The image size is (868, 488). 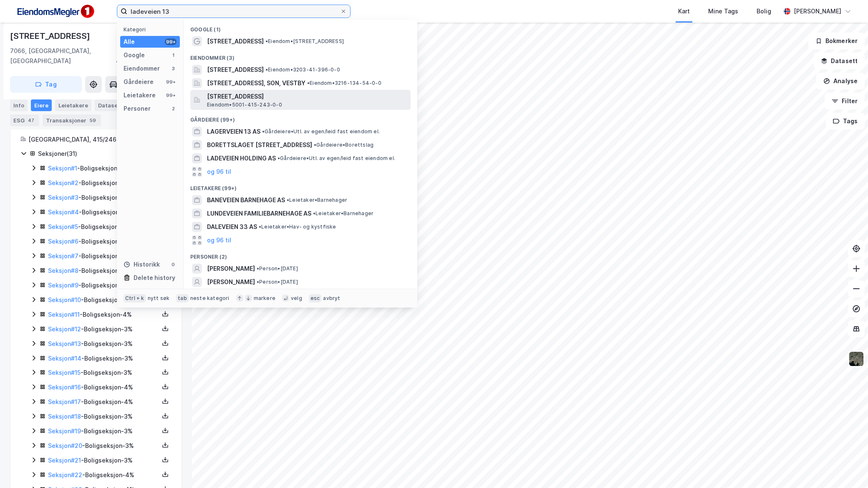 I want to click on a: Seksjon#9, so click(x=63, y=285).